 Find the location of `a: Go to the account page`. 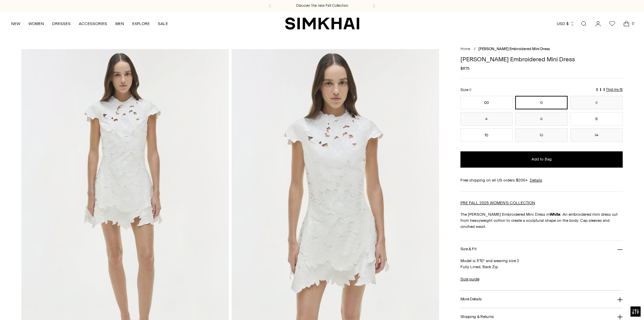

a: Go to the account page is located at coordinates (598, 24).